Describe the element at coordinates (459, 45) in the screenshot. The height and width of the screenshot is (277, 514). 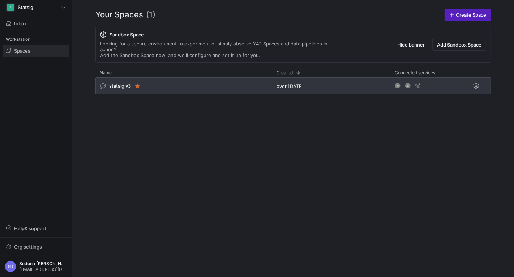
I see `span: Add Sandbox Space` at that location.